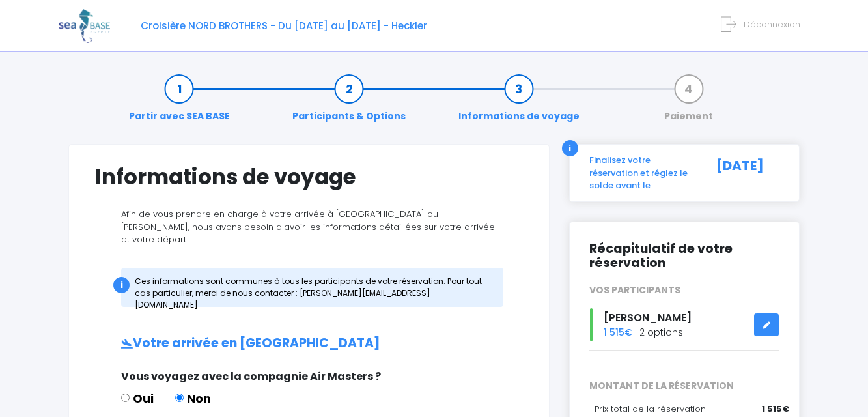 This screenshot has height=417, width=868. I want to click on div: VOS PARTICIPANTS, so click(684, 290).